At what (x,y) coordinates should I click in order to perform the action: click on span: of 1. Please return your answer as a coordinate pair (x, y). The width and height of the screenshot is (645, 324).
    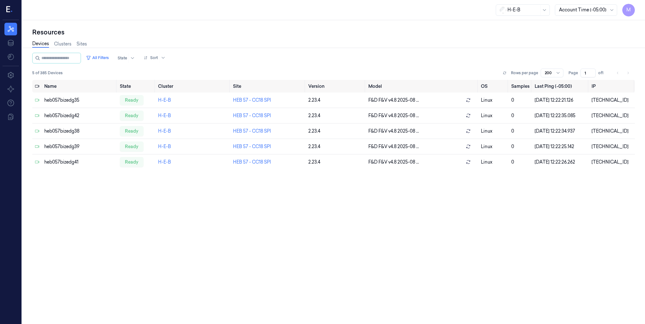
    Looking at the image, I should click on (603, 73).